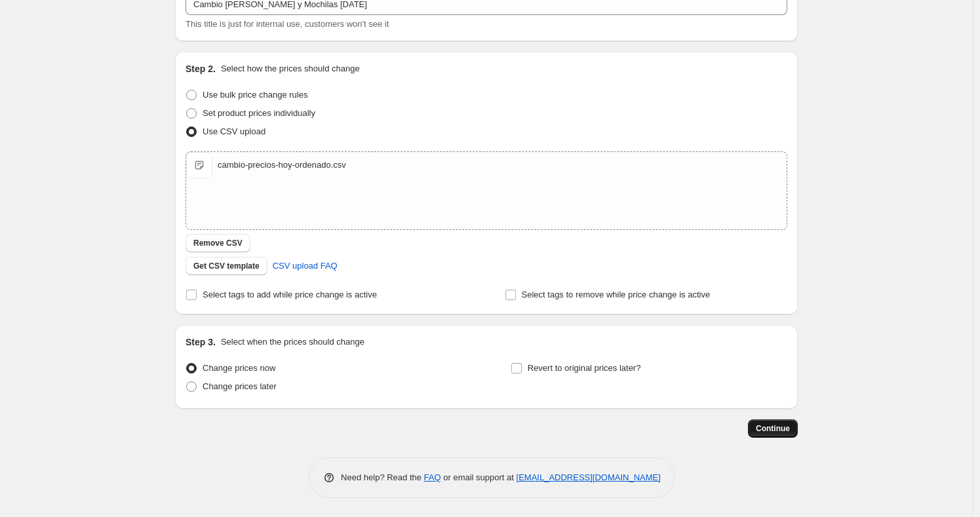  Describe the element at coordinates (292, 342) in the screenshot. I see `p: Select when the prices should change` at that location.